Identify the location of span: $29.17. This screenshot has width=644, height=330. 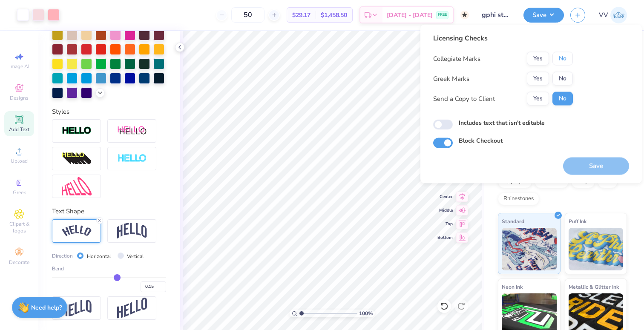
(301, 15).